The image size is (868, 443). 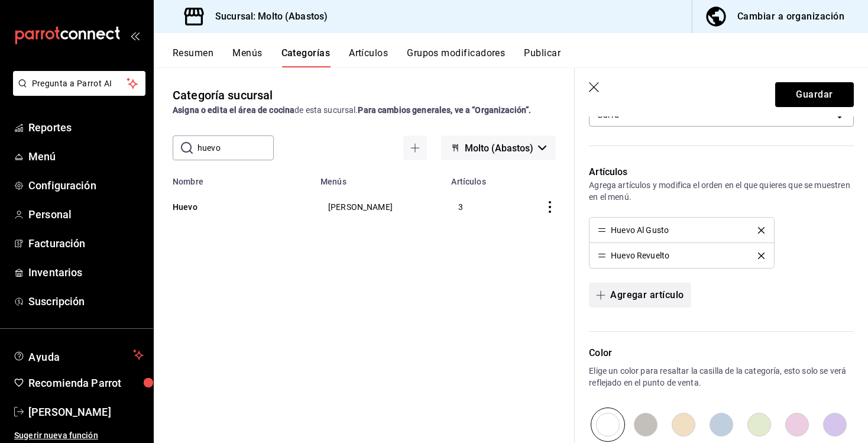 What do you see at coordinates (135, 36) in the screenshot?
I see `button: open_drawer_menu` at bounding box center [135, 36].